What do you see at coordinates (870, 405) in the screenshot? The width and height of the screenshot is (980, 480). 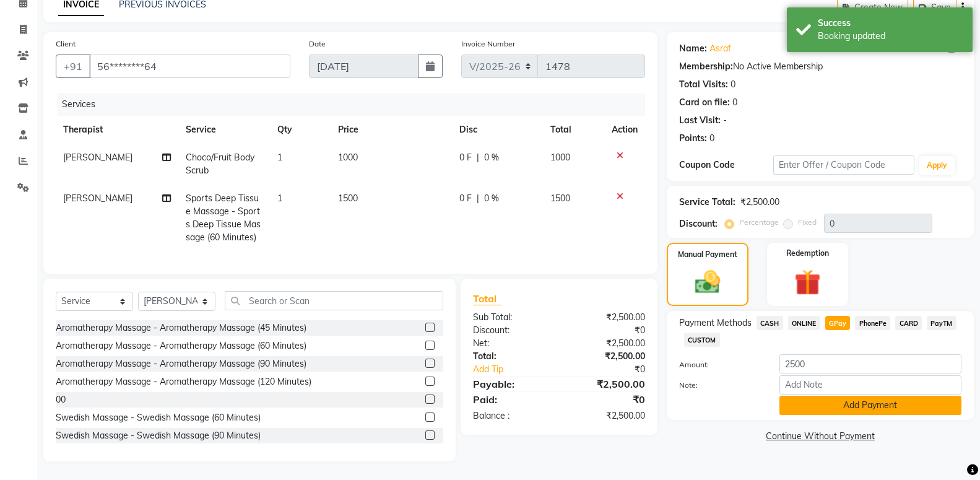 I see `button: Add Payment` at bounding box center [870, 405].